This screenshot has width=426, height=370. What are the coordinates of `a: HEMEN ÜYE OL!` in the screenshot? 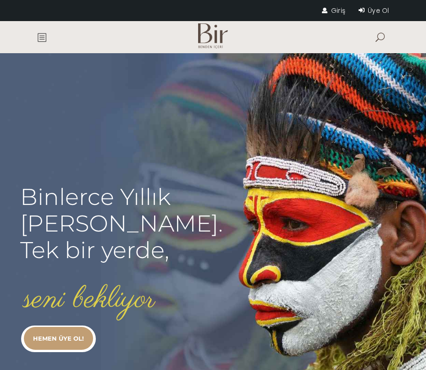 It's located at (58, 338).